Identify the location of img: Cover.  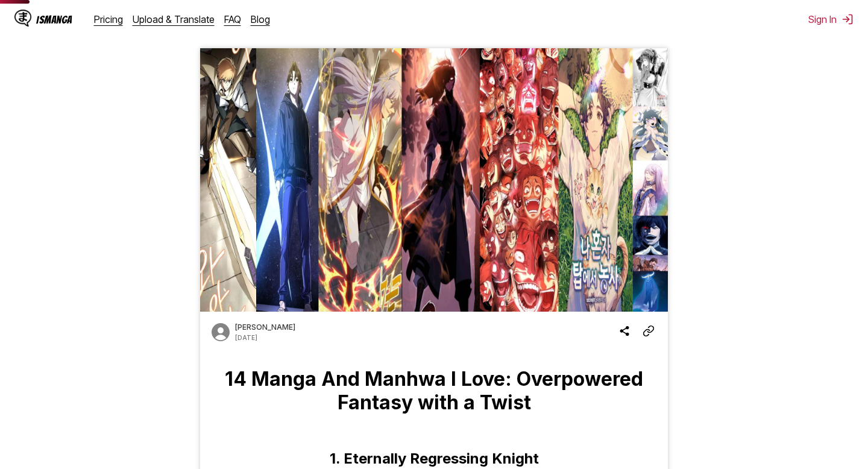
(434, 180).